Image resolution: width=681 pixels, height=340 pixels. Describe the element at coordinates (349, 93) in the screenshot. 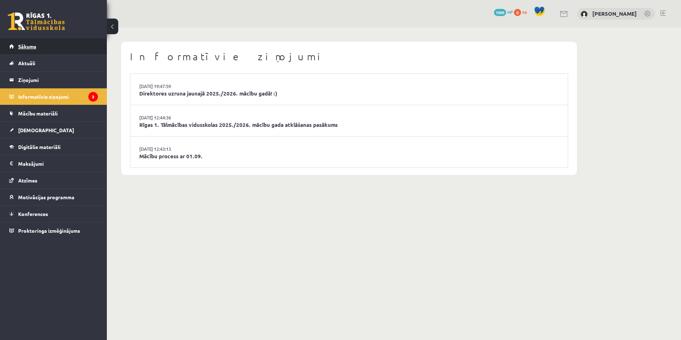

I see `a: Direktores uzruna jaunajā 2025./2026. mācību gadā! :)` at that location.